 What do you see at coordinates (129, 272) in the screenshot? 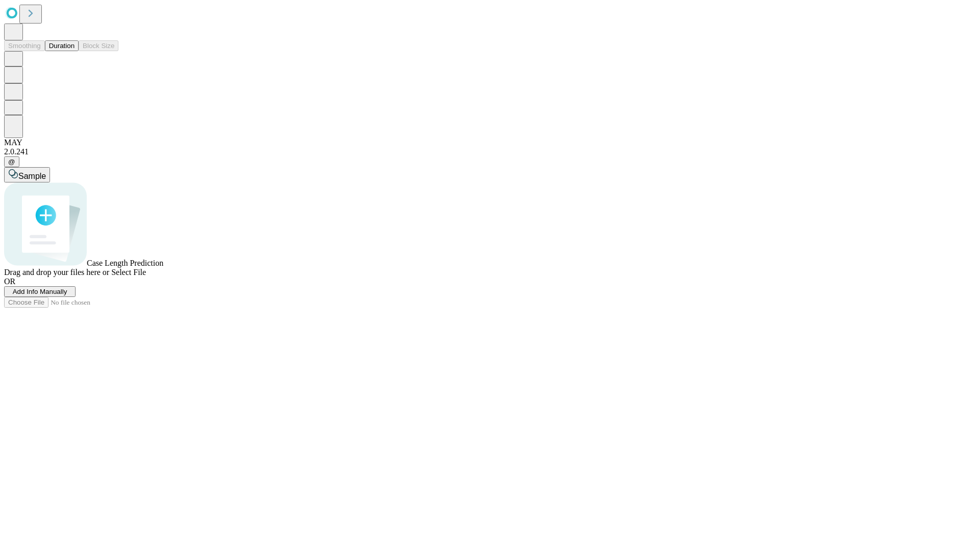
I see `span: Select File` at bounding box center [129, 272].